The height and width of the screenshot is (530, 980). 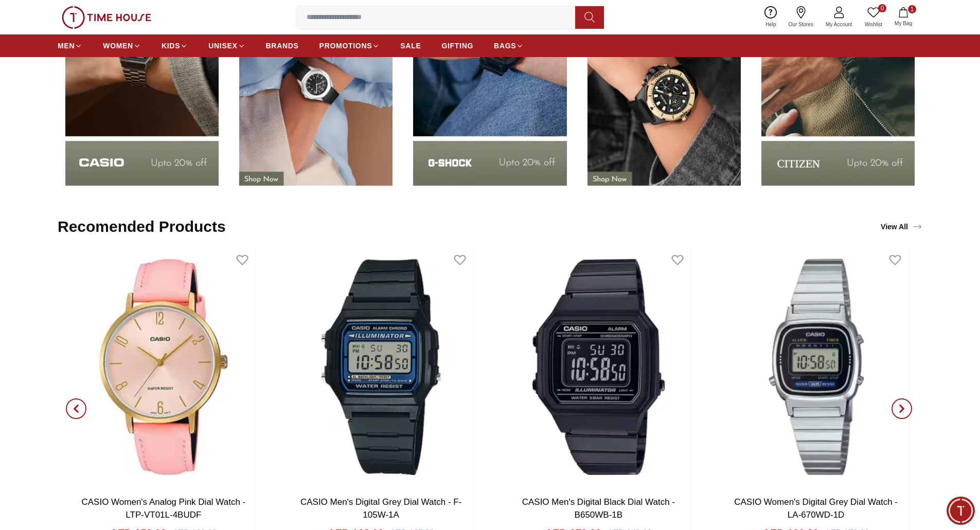 What do you see at coordinates (40, 18) in the screenshot?
I see `img: Profile picture of Zoe` at bounding box center [40, 18].